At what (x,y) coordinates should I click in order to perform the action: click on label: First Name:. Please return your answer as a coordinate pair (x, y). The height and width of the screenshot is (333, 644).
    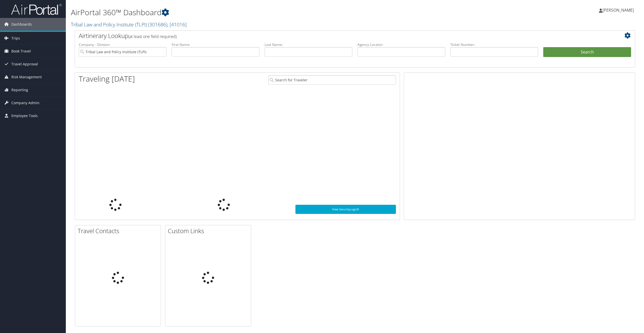
    Looking at the image, I should click on (215, 45).